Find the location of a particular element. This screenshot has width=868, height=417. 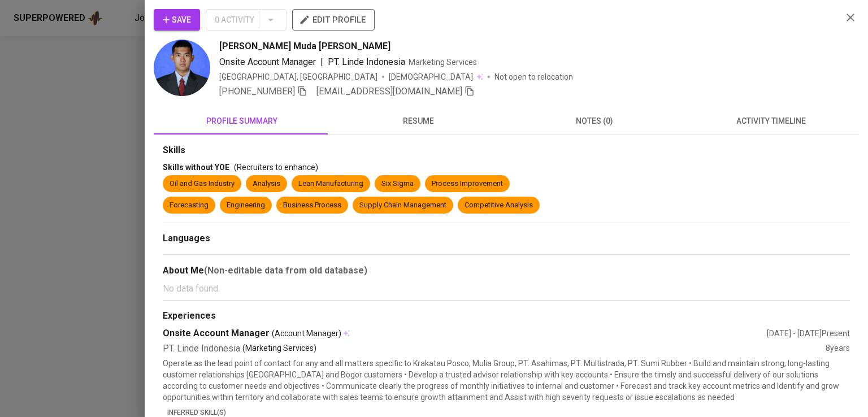

div: Six Sigma is located at coordinates (397, 184).